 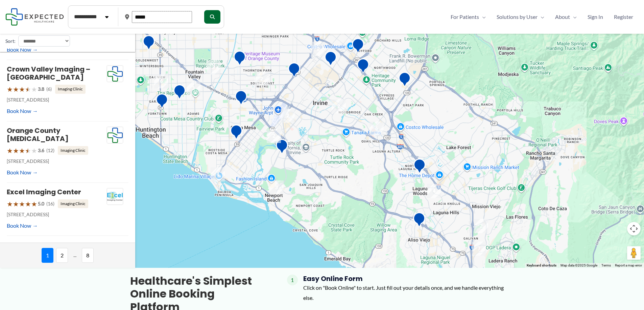 I want to click on button: Drag Pegman onto the map to open Street View, so click(x=634, y=254).